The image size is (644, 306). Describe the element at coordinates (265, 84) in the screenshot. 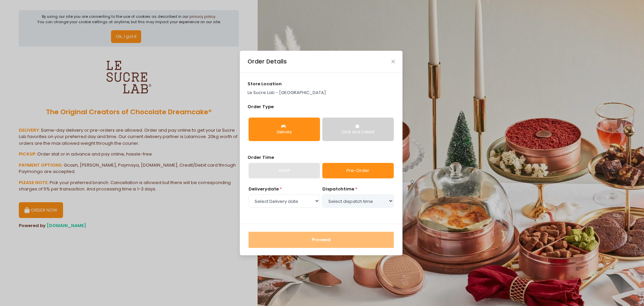

I see `span: store location` at that location.